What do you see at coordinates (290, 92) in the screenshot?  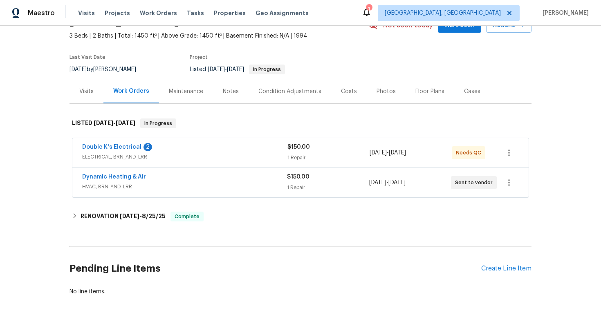 I see `div: Condition Adjustments` at bounding box center [290, 92].